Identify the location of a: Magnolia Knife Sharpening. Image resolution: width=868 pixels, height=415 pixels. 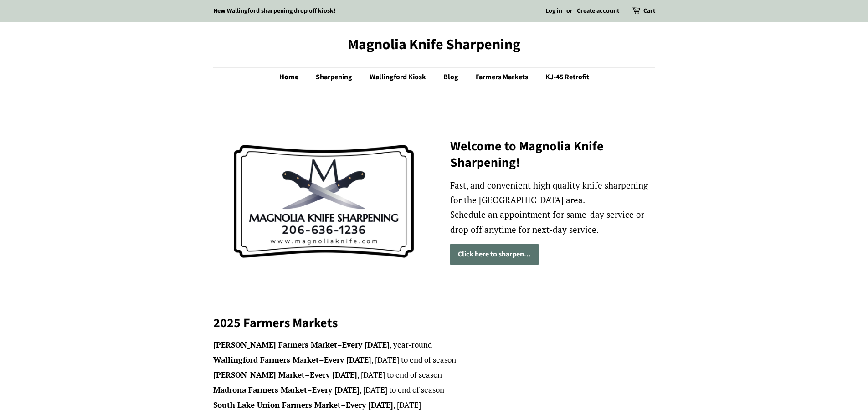
(434, 45).